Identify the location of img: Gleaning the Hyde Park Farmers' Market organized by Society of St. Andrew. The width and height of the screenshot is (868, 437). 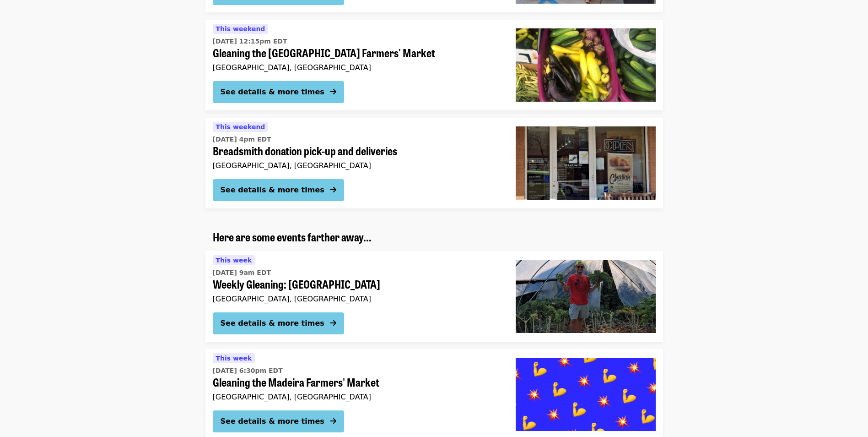
(586, 65).